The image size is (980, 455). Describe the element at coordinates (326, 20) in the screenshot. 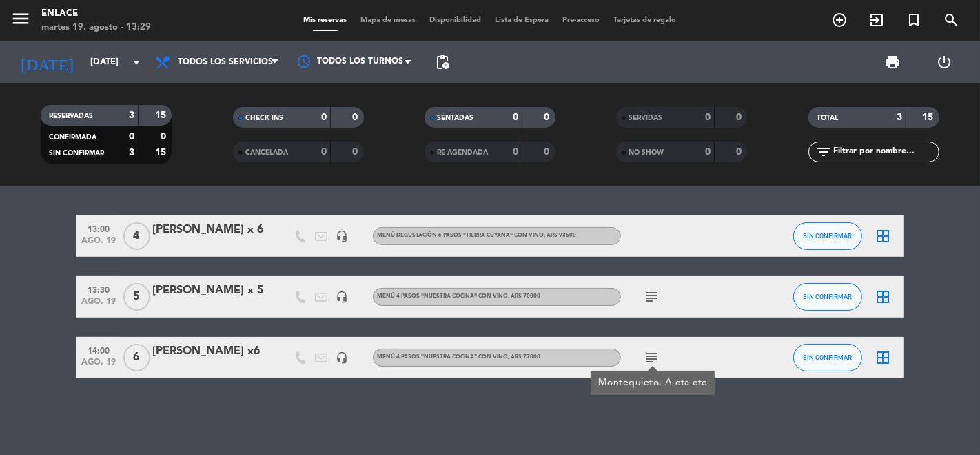

I see `span: Mis reservas` at that location.